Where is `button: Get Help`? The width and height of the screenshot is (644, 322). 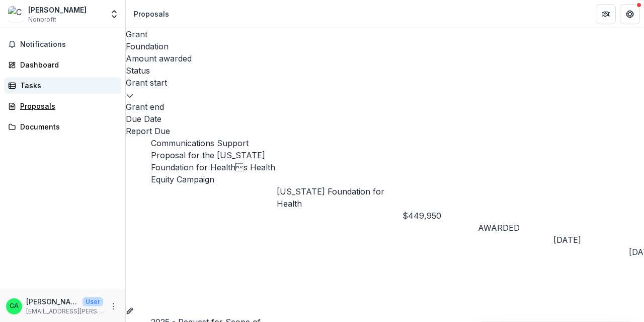
button: Get Help is located at coordinates (629, 14).